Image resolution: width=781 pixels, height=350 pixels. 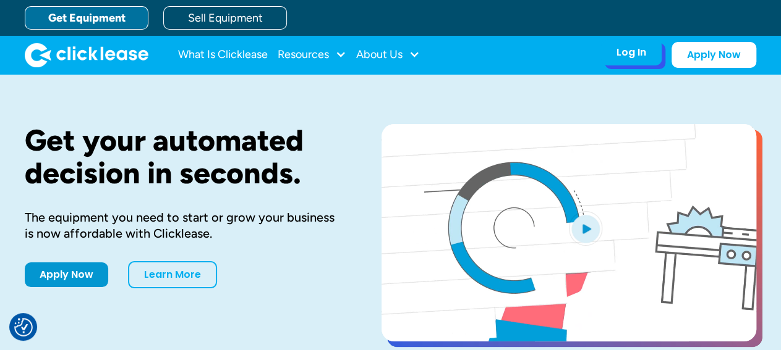 What do you see at coordinates (183, 226) in the screenshot?
I see `div: The equipment you need to start or grow your business is now affordable with Clicklease.` at bounding box center [183, 226].